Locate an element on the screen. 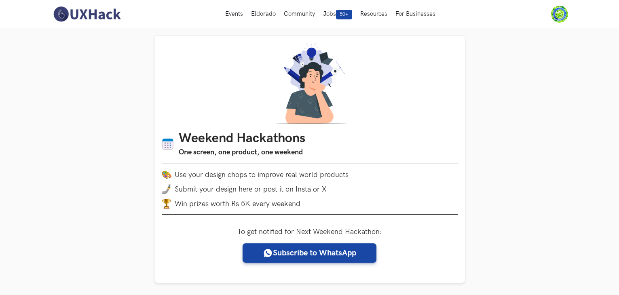 This screenshot has height=295, width=619. img: trophy.png is located at coordinates (167, 204).